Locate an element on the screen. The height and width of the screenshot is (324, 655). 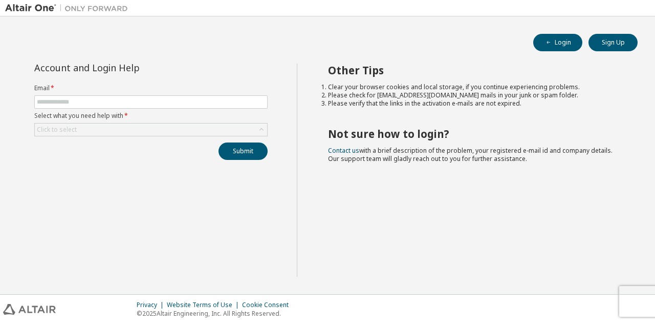
div: Privacy is located at coordinates (152, 305).